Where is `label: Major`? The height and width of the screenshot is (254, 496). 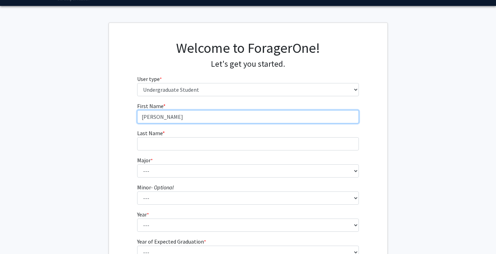 label: Major is located at coordinates (145, 160).